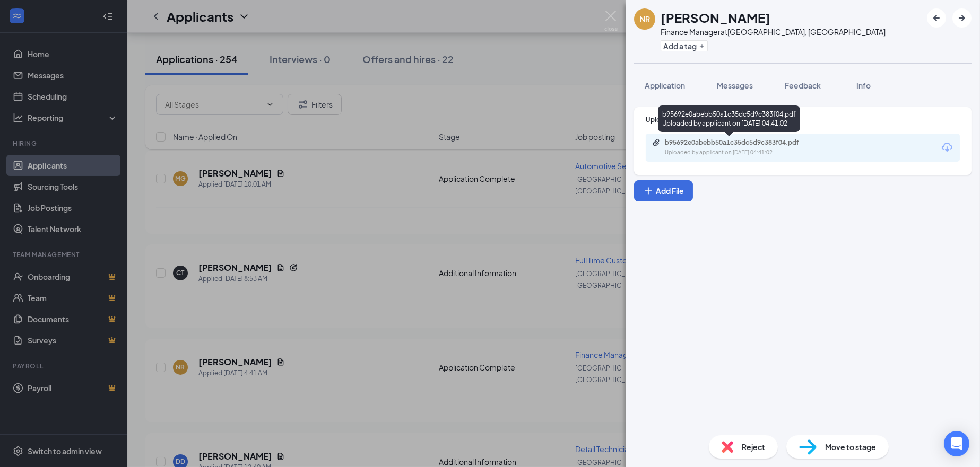 The image size is (980, 467). Describe the element at coordinates (962, 18) in the screenshot. I see `button: ArrowRight` at that location.